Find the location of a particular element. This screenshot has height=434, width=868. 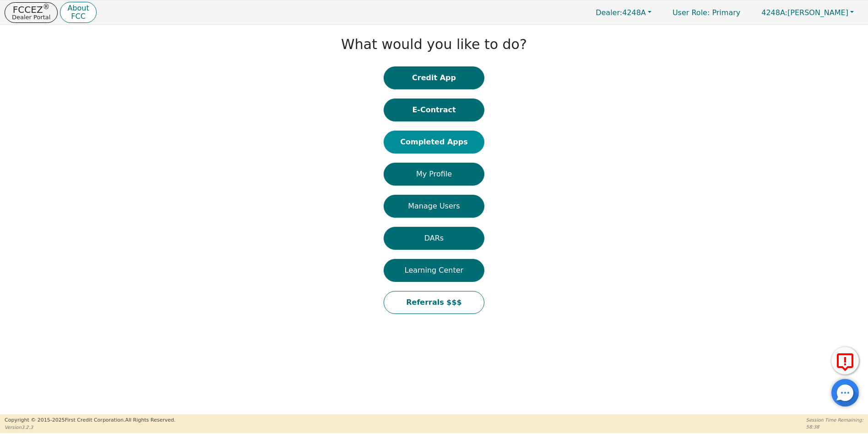

button: Credit App is located at coordinates (434, 78).